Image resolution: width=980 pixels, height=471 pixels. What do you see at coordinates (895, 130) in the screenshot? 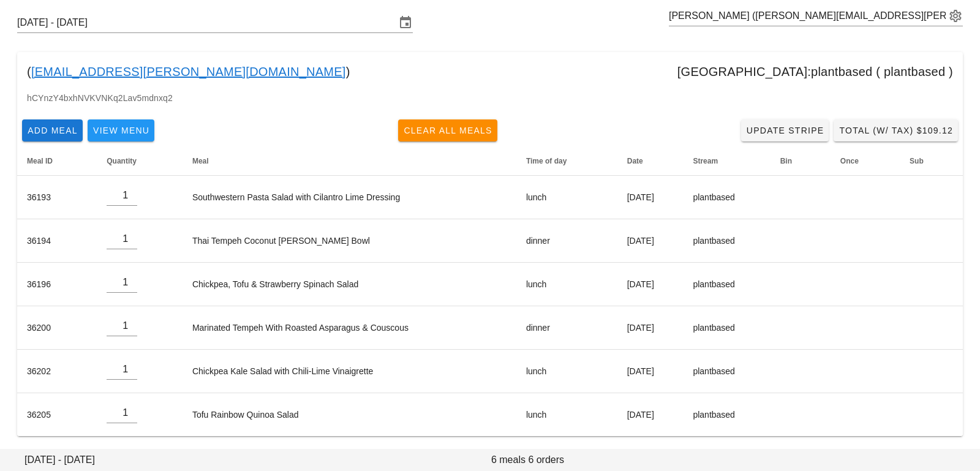
I see `button: Total (w/ Tax) $109.12` at bounding box center [895, 130].